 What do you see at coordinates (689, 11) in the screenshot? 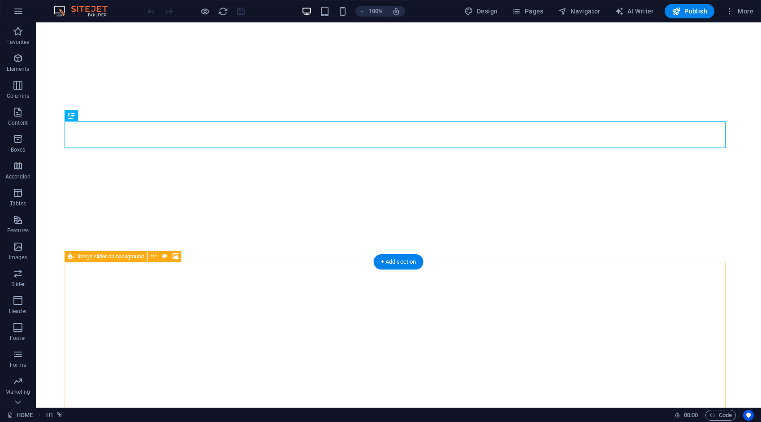
I see `span: Publish` at bounding box center [689, 11].